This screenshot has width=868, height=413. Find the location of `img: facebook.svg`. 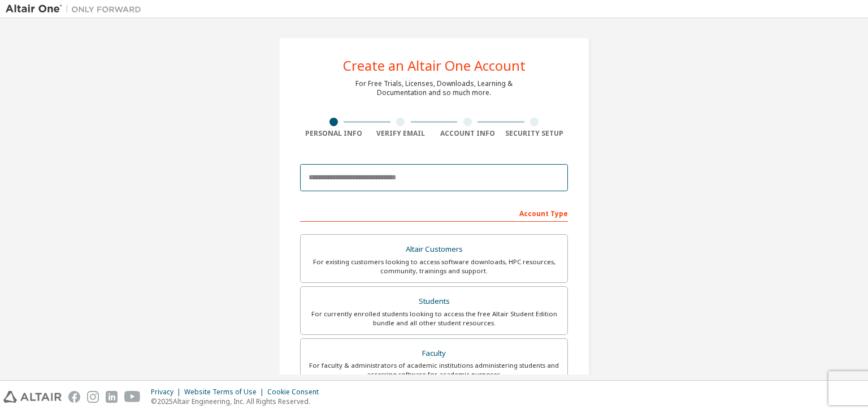

img: facebook.svg is located at coordinates (74, 396).